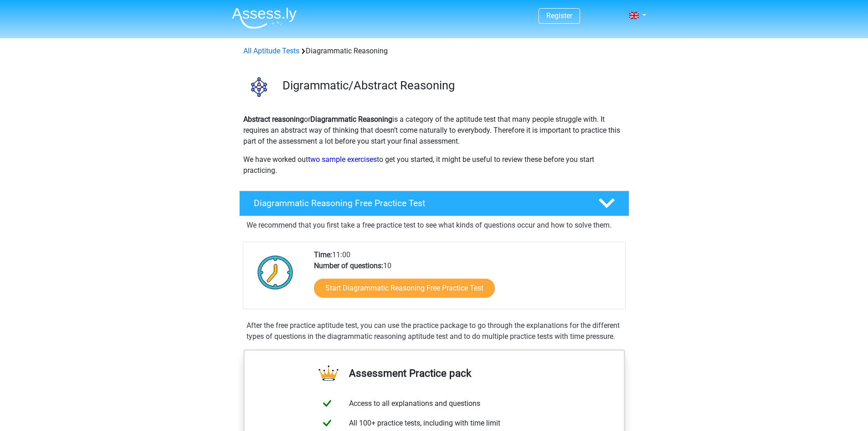 The height and width of the screenshot is (431, 868). I want to click on b: Diagrammatic Reasoning, so click(352, 119).